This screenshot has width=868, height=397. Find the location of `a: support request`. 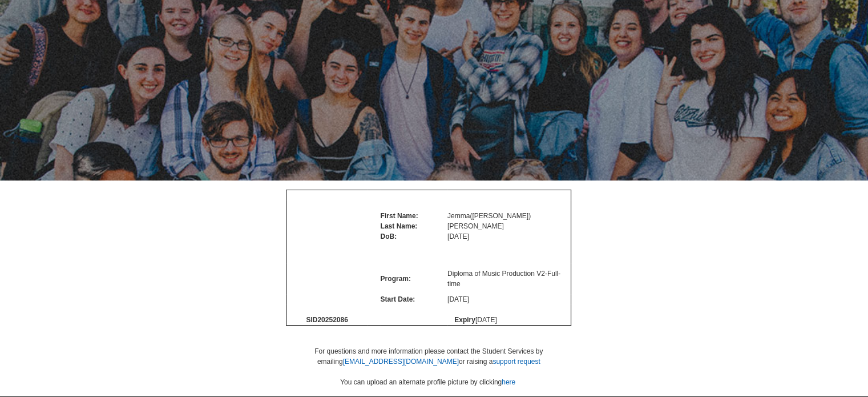

a: support request is located at coordinates (516, 361).